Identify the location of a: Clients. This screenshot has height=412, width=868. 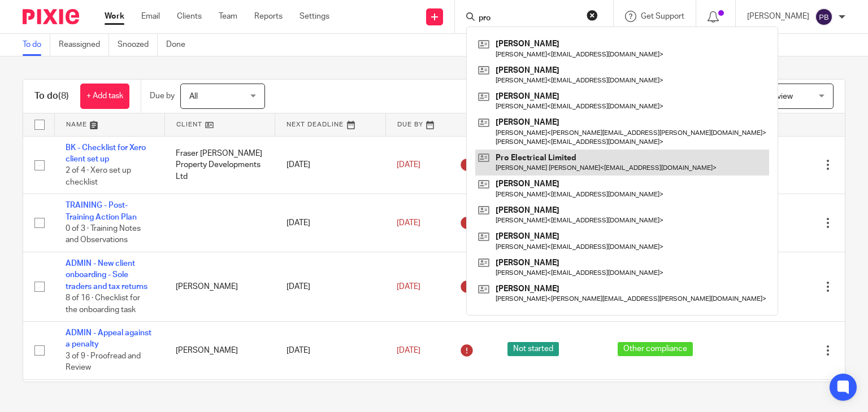
(190, 16).